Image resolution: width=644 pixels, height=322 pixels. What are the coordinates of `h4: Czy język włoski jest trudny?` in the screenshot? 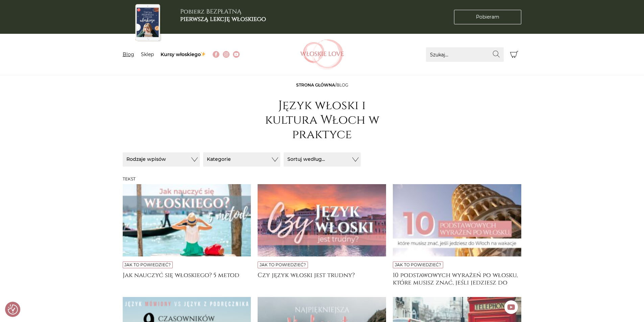 It's located at (322, 279).